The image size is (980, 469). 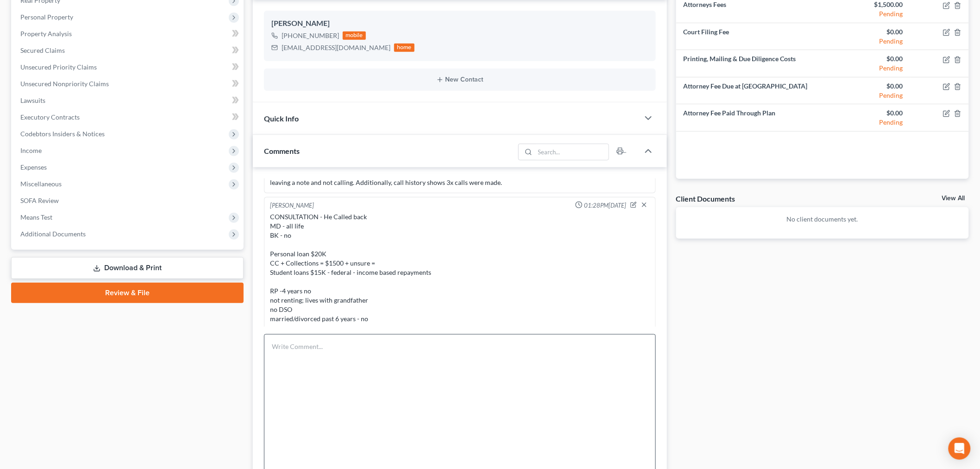 What do you see at coordinates (953, 198) in the screenshot?
I see `a: View All` at bounding box center [953, 198].